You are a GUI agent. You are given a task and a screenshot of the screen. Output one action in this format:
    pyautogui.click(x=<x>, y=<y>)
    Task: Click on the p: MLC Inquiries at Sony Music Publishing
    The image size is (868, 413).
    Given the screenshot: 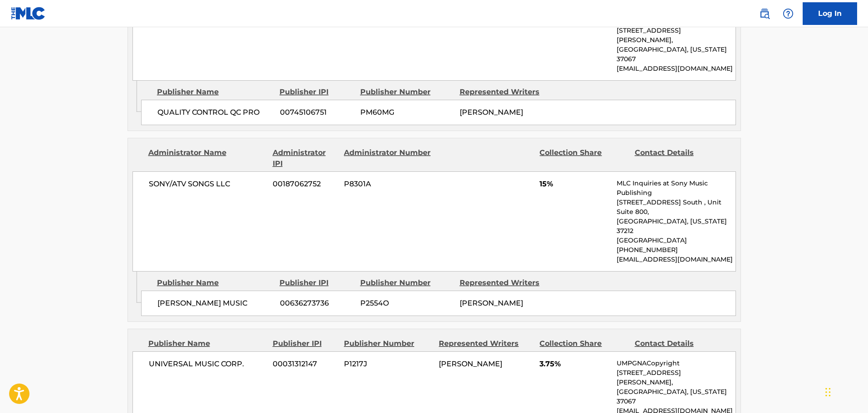 What is the action you would take?
    pyautogui.click(x=676, y=188)
    